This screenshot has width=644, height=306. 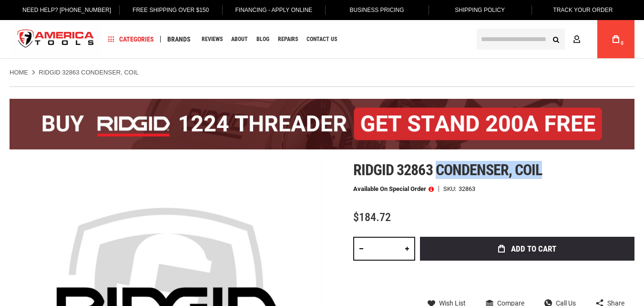 I want to click on span: Brands, so click(x=179, y=39).